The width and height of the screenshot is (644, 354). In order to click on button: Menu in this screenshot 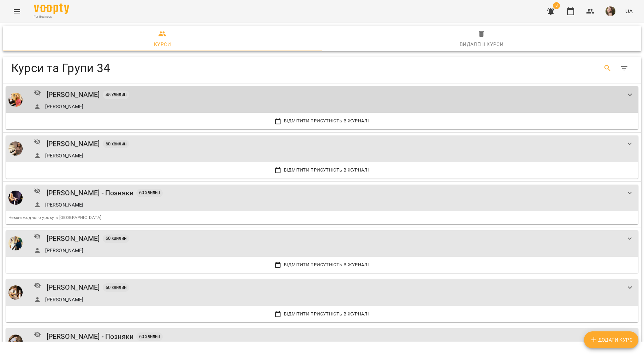, I will do `click(17, 11)`.